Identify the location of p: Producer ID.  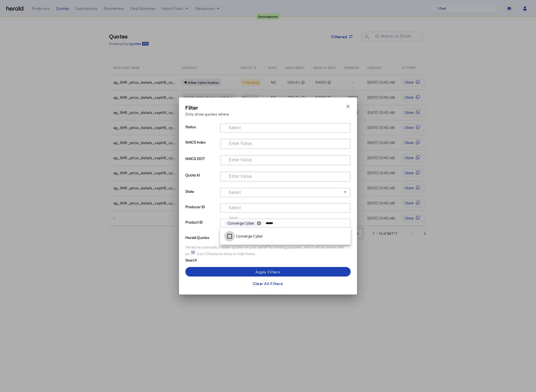
(201, 211).